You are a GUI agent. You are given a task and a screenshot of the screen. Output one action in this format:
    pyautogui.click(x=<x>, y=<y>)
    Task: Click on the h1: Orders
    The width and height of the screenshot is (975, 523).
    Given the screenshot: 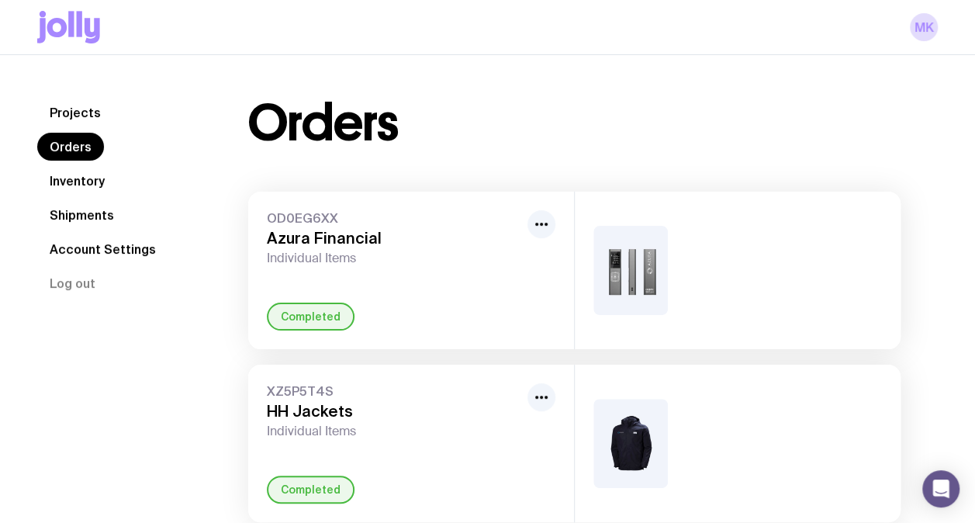 What is the action you would take?
    pyautogui.click(x=323, y=123)
    